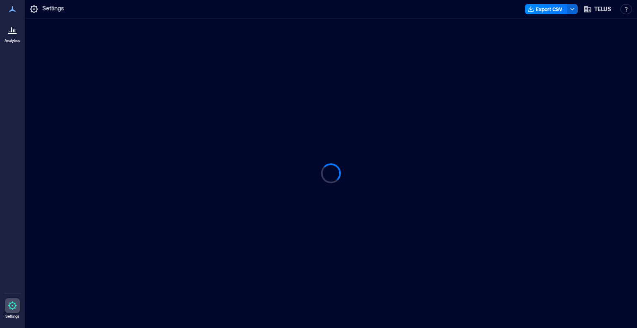 The height and width of the screenshot is (328, 637). I want to click on a: Settings, so click(12, 309).